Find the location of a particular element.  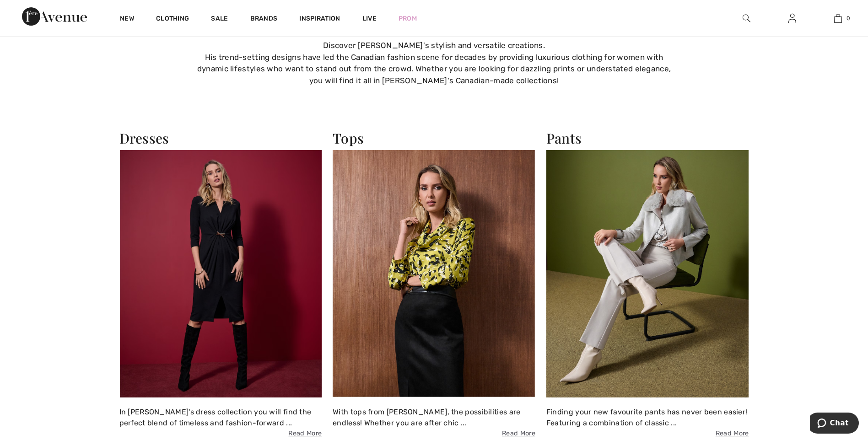

a: Sale is located at coordinates (219, 19).